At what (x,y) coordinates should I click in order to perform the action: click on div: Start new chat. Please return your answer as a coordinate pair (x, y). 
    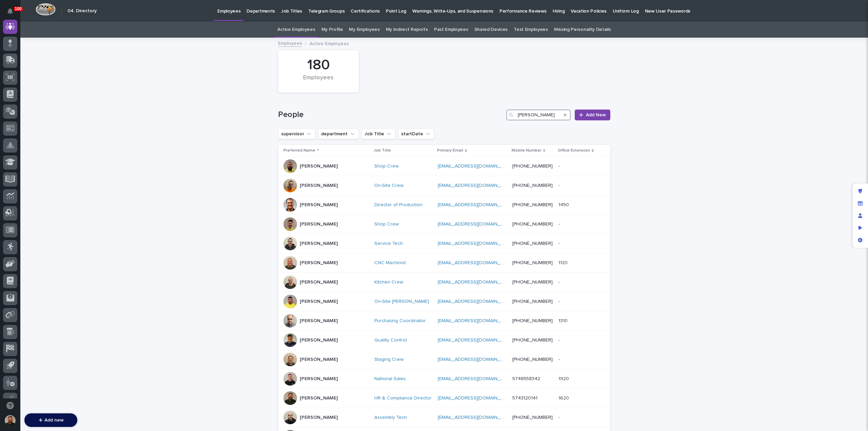
    Looking at the image, I should click on (67, 79).